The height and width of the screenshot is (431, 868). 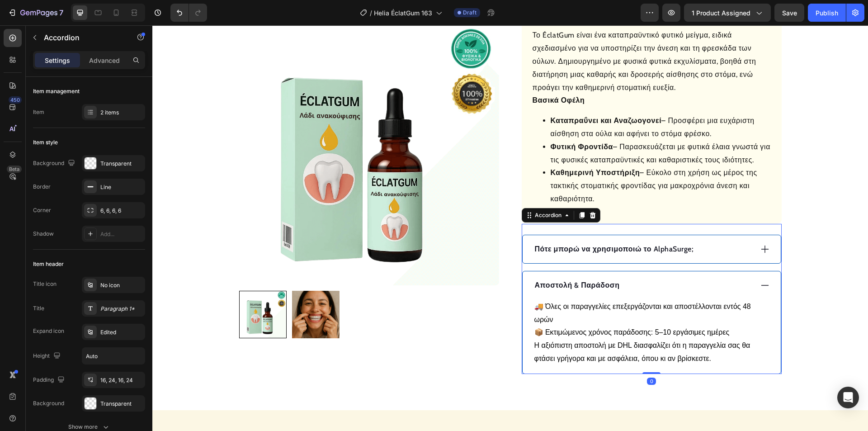 I want to click on p: 7, so click(x=61, y=13).